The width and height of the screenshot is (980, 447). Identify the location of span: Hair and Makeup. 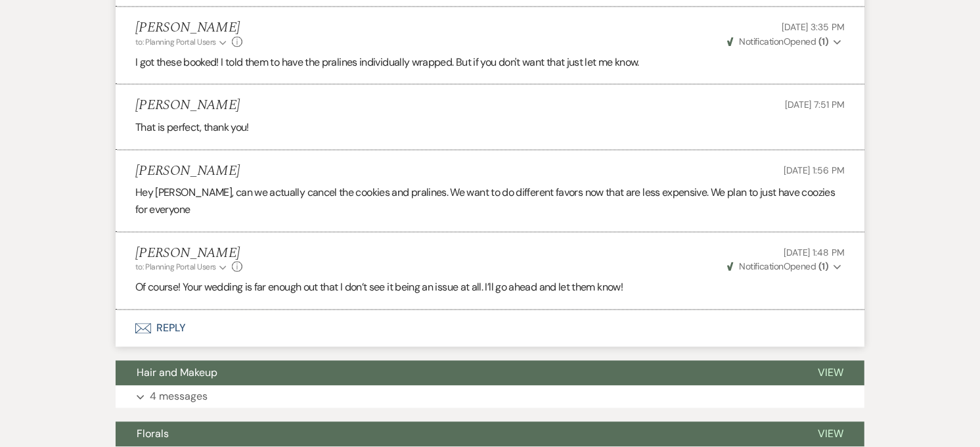
(176, 372).